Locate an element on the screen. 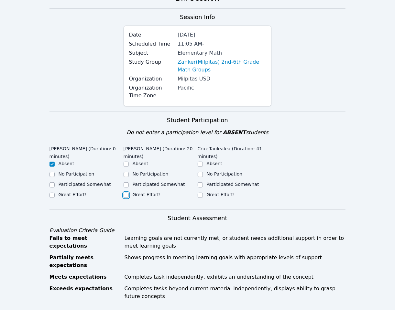 The width and height of the screenshot is (395, 310). label: Scheduled Time is located at coordinates (151, 44).